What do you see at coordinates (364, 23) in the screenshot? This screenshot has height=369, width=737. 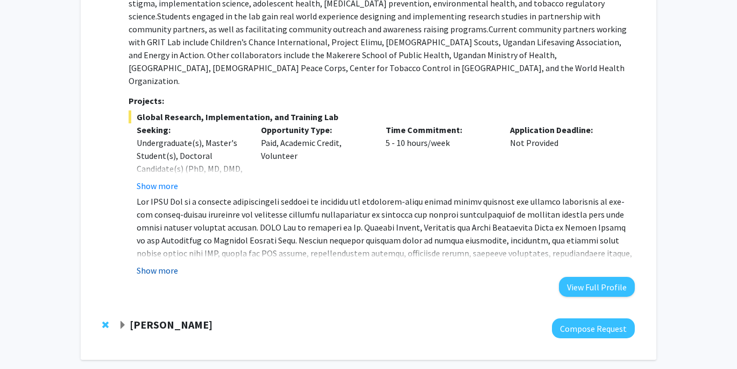 I see `span: Students engaged in the lab gain real world experience designing and implementing research studie...` at bounding box center [364, 23].